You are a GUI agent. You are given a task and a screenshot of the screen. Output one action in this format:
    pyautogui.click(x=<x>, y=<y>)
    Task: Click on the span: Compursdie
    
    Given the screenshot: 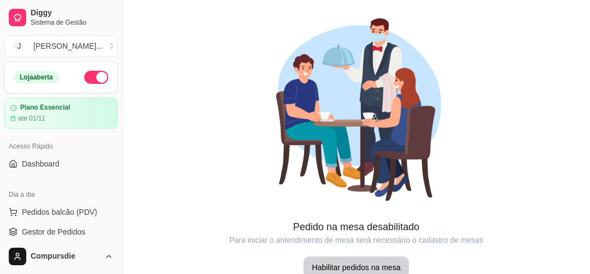 What is the action you would take?
    pyautogui.click(x=65, y=256)
    